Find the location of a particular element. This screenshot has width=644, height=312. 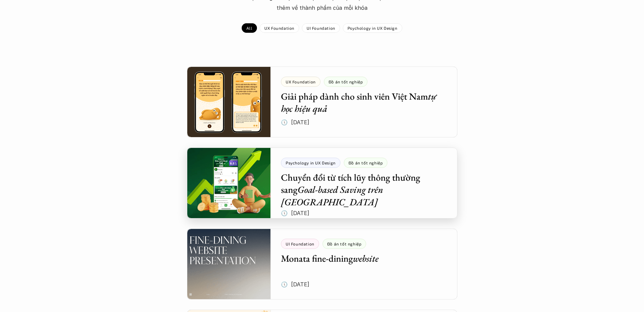

p: UX Foundation is located at coordinates (279, 28).